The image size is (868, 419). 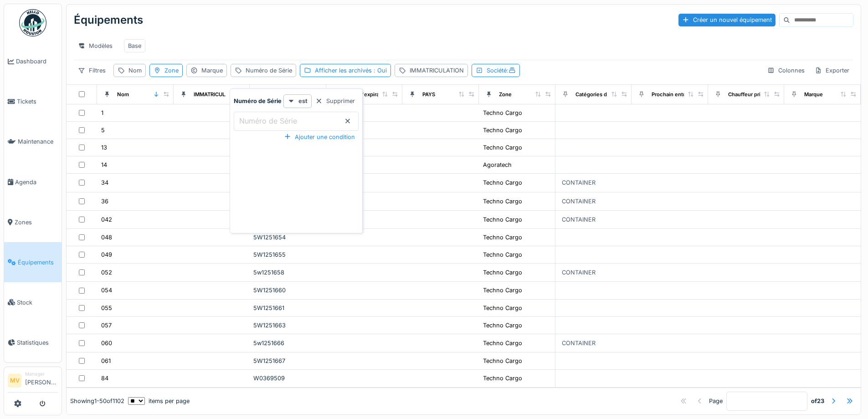 What do you see at coordinates (42, 374) in the screenshot?
I see `div: Manager` at bounding box center [42, 374].